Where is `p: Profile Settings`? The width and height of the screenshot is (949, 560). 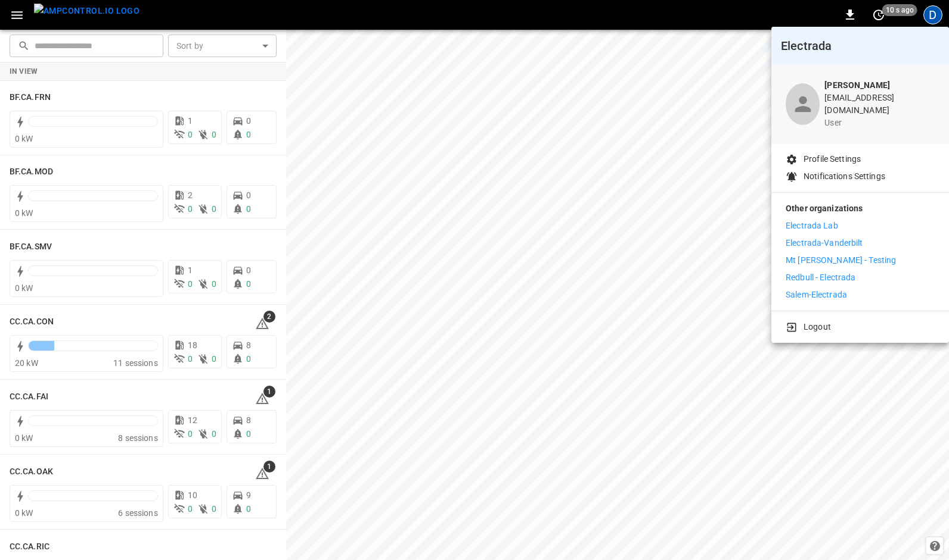 p: Profile Settings is located at coordinates (832, 159).